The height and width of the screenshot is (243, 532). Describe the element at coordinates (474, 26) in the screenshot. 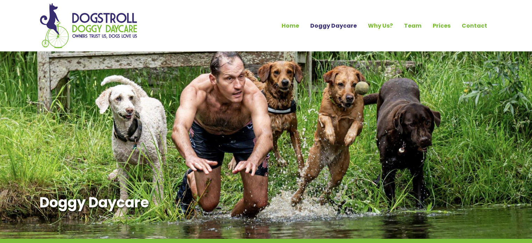

I see `a: Contact` at that location.